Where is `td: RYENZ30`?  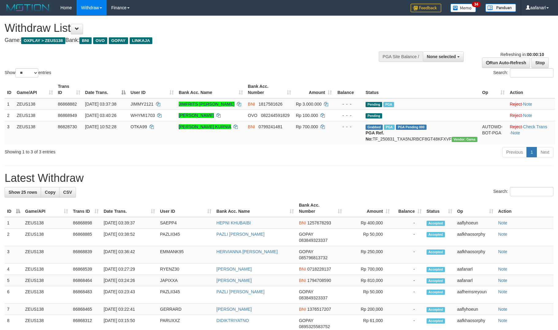 td: RYENZ30 is located at coordinates (186, 269).